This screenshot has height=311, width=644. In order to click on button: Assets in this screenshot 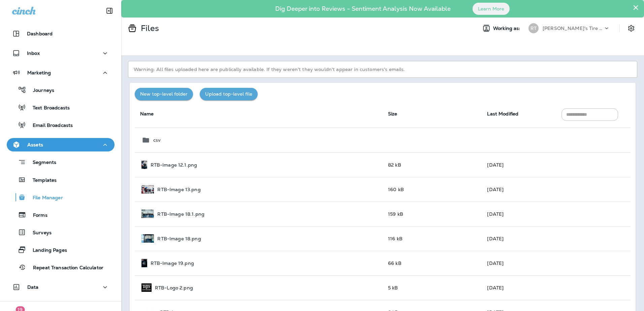, I will do `click(61, 145)`.